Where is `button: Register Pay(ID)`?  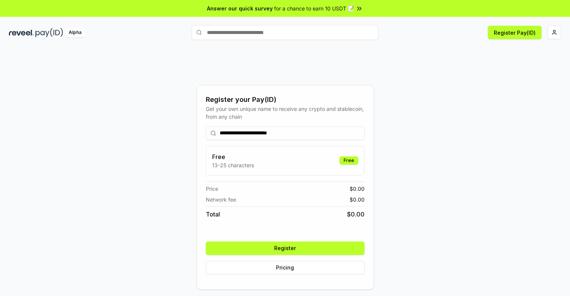 button: Register Pay(ID) is located at coordinates (515, 33).